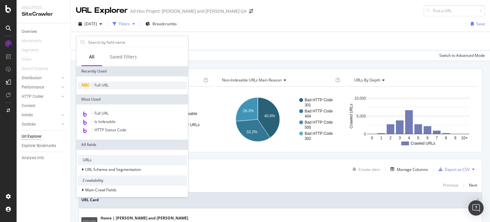  What do you see at coordinates (252, 80) in the screenshot?
I see `span: Non-Indexable URLs Main Reason` at bounding box center [252, 80].